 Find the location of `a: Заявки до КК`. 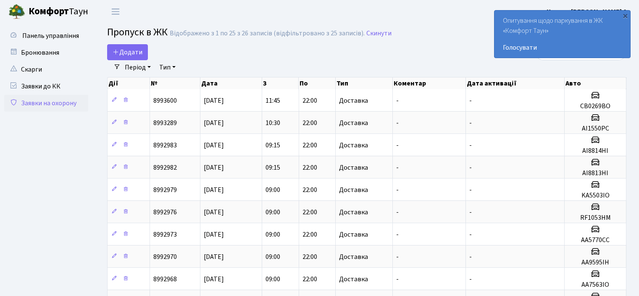

a: Заявки до КК is located at coordinates (46, 86).